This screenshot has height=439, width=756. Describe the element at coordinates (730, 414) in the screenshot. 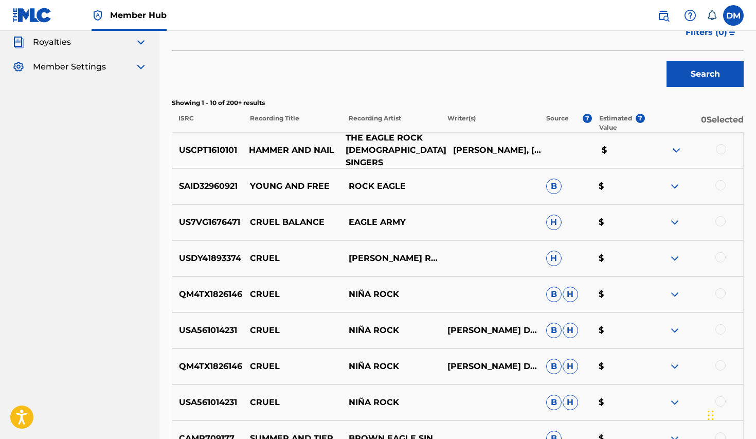

I see `div: Chat Widget` at that location.